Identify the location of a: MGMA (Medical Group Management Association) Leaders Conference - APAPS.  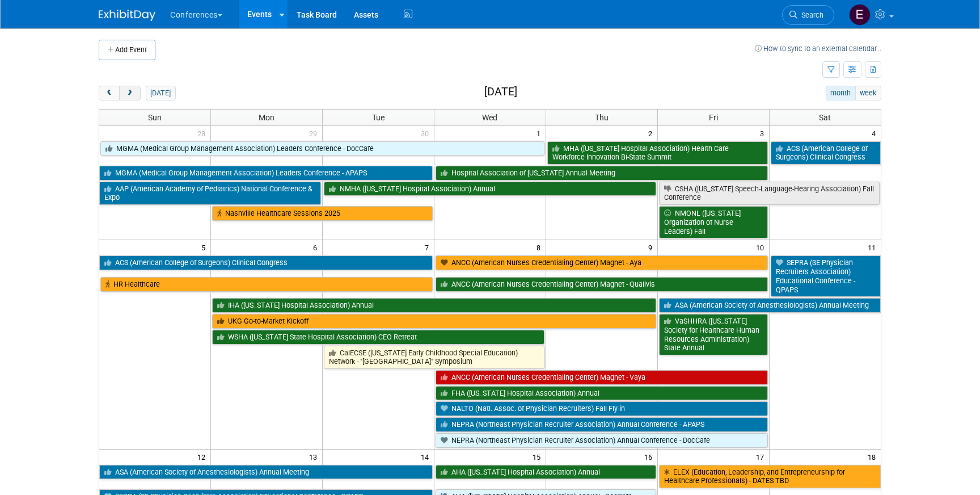
(266, 173).